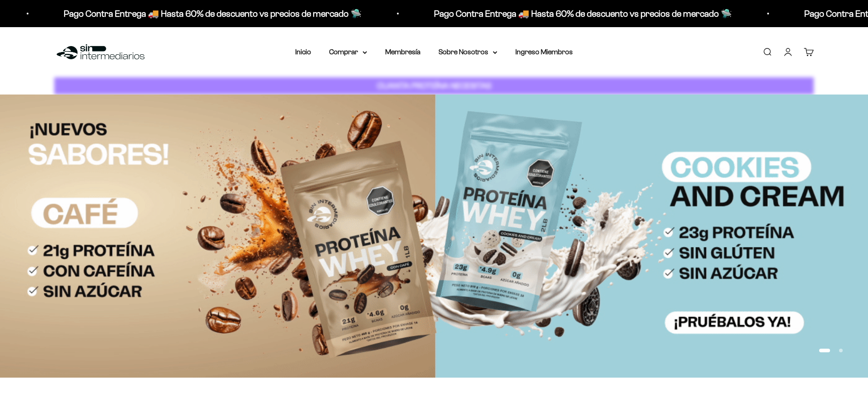  What do you see at coordinates (434, 85) in the screenshot?
I see `strong: CUANTA PROTEÍNA NECESITAS` at bounding box center [434, 85].